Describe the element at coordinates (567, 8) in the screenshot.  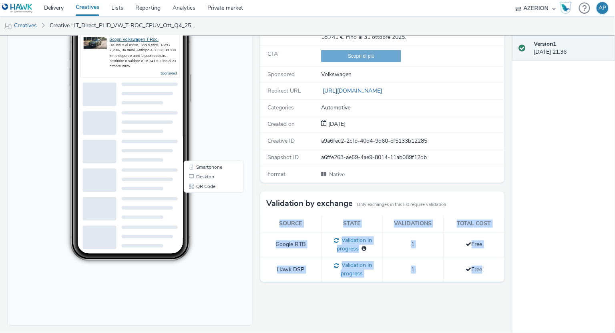
I see `a: Hawk Academy` at that location.